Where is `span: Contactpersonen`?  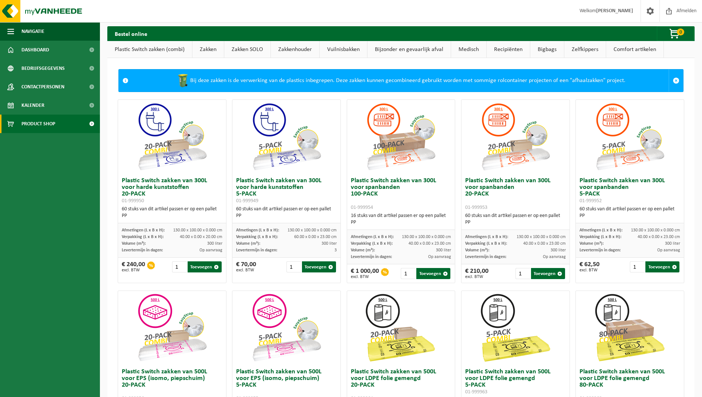
span: Contactpersonen is located at coordinates (43, 87).